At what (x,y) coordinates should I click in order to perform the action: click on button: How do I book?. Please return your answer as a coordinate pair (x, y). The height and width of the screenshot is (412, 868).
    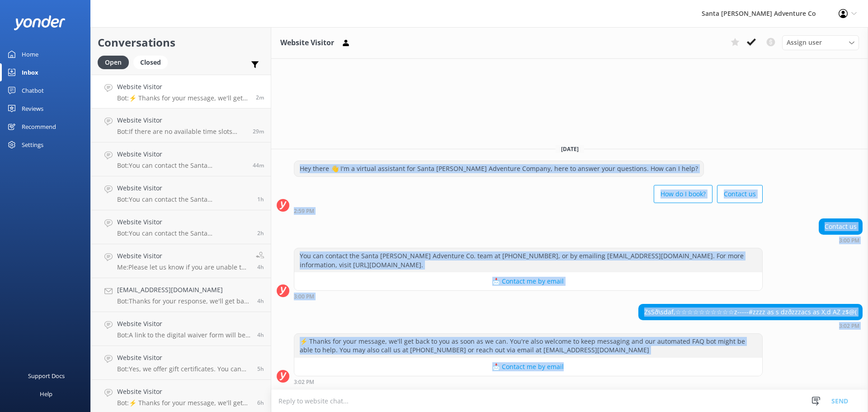
    Looking at the image, I should click on (683, 194).